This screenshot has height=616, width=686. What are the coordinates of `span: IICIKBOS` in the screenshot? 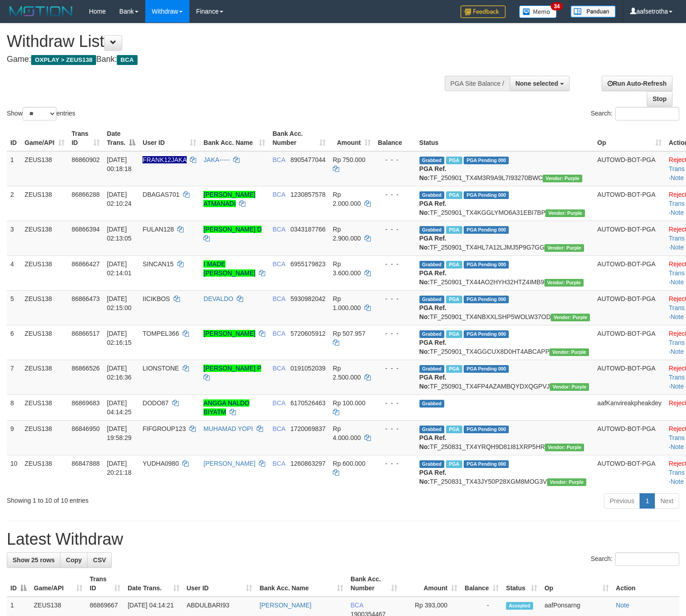 It's located at (156, 298).